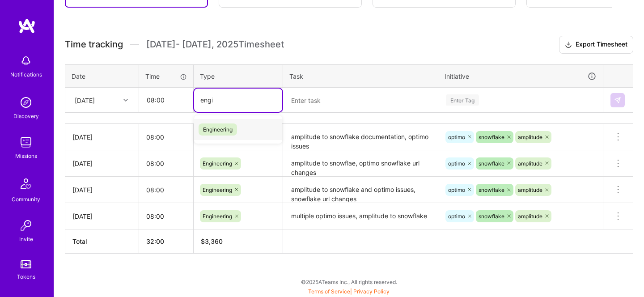  I want to click on img: Invite, so click(26, 226).